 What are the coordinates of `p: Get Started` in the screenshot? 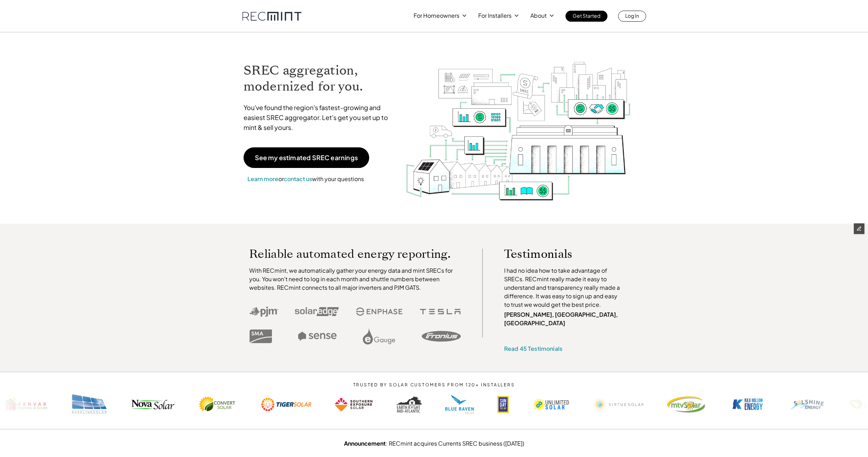 It's located at (587, 16).